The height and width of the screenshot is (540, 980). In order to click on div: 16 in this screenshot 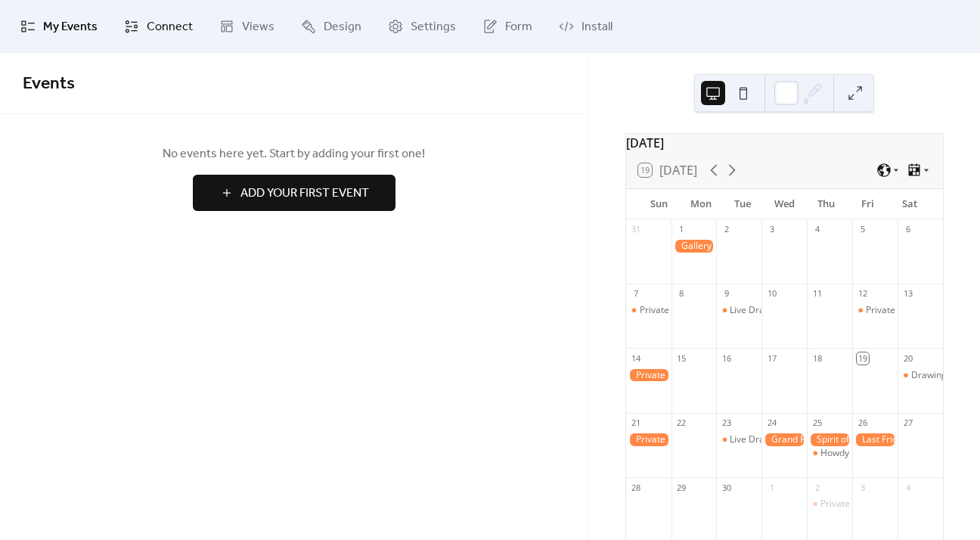, I will do `click(726, 358)`.